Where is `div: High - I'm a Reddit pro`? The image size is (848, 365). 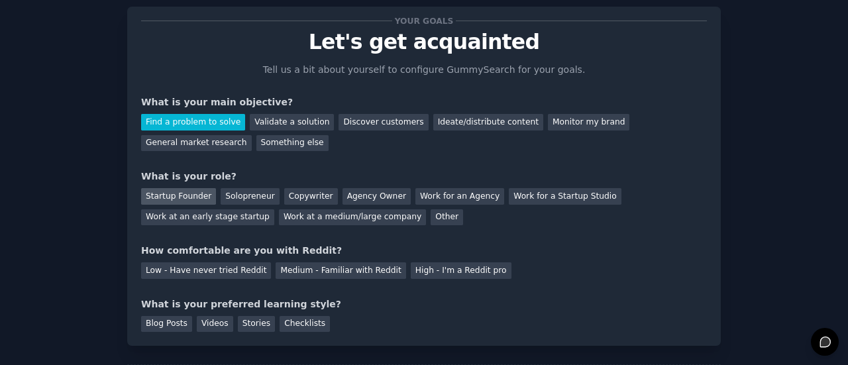
div: High - I'm a Reddit pro is located at coordinates (461, 270).